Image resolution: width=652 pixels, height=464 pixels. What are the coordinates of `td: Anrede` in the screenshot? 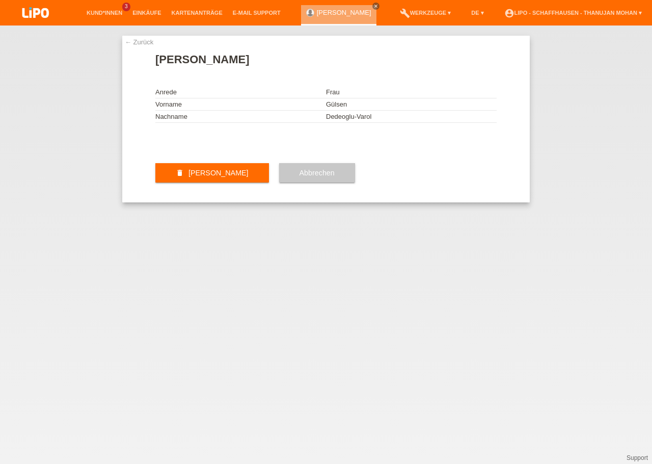 It's located at (241, 92).